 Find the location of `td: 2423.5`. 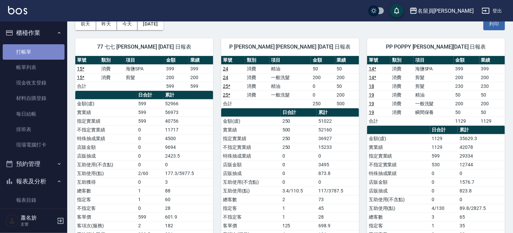

td: 2423.5 is located at coordinates (188, 156).